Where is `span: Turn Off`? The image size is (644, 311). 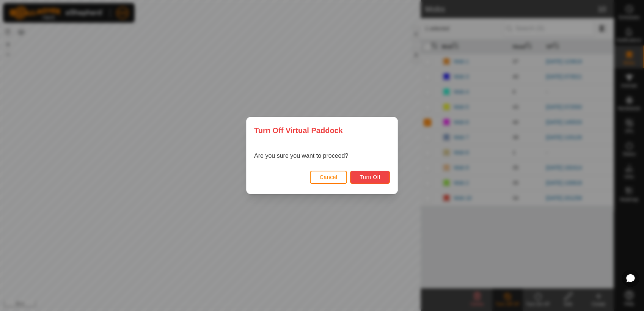 span: Turn Off is located at coordinates (370, 177).